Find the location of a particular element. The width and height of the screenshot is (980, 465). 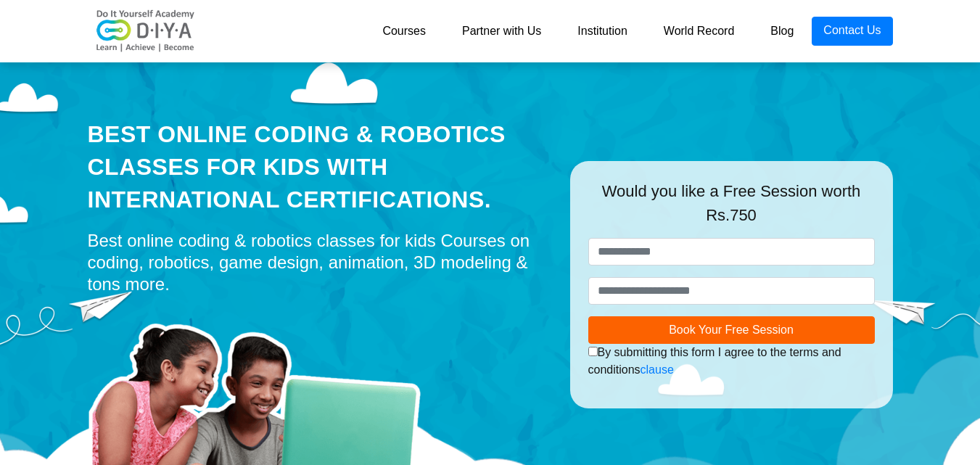

button: Book Your Free Session is located at coordinates (731, 330).